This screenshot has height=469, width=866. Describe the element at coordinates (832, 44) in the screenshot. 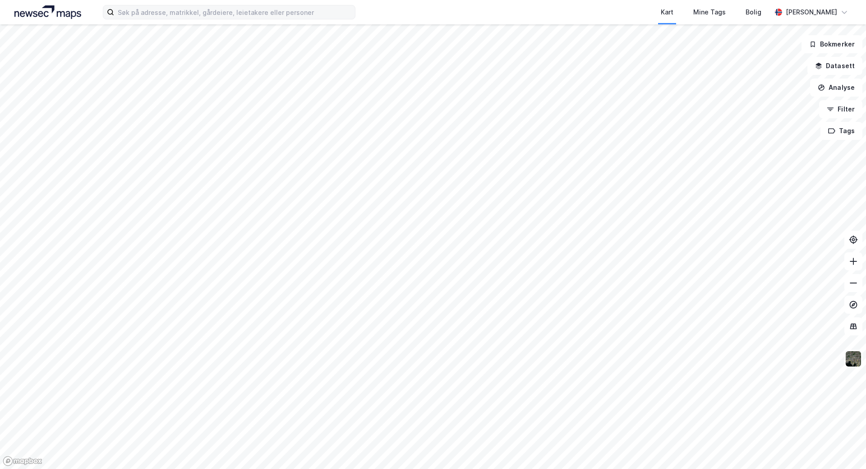

I see `button: Bokmerker` at that location.